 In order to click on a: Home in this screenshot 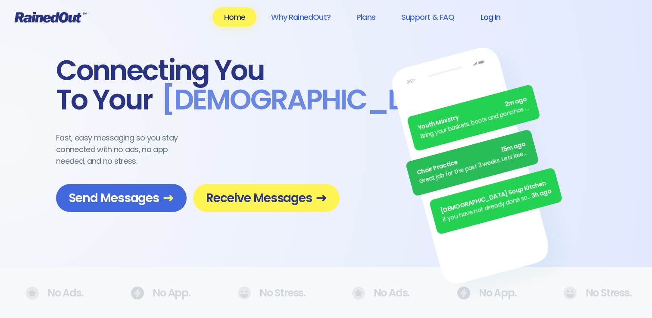, I will do `click(234, 17)`.